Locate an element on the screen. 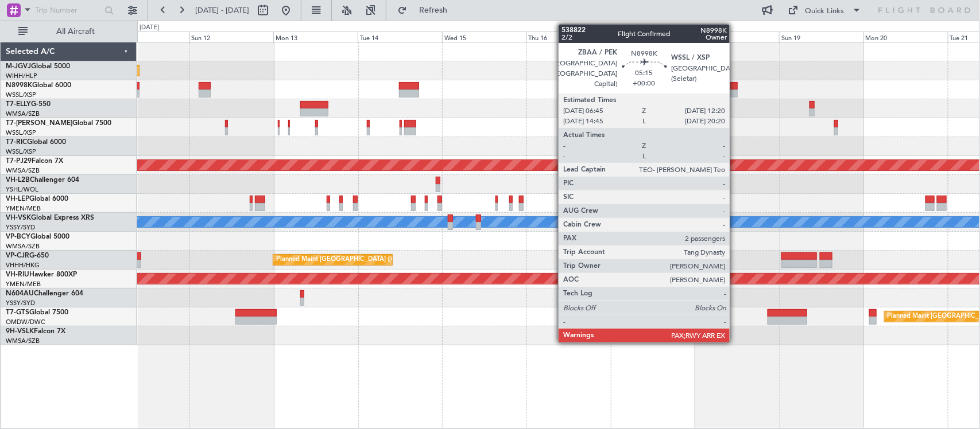 This screenshot has height=429, width=980. span: All Aircraft is located at coordinates (75, 31).